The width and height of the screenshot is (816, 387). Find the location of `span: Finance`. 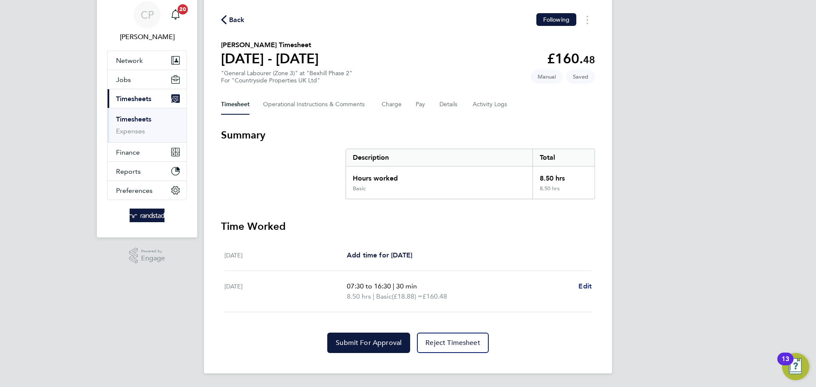

span: Finance is located at coordinates (128, 152).